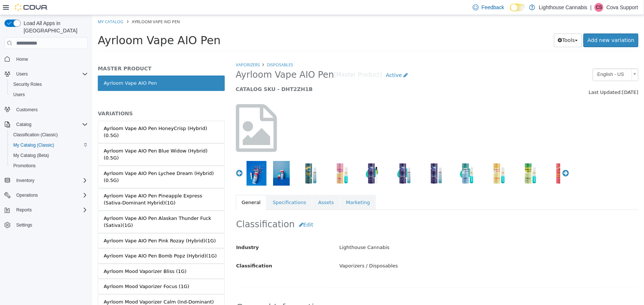  I want to click on span: Last Updated:, so click(513, 77).